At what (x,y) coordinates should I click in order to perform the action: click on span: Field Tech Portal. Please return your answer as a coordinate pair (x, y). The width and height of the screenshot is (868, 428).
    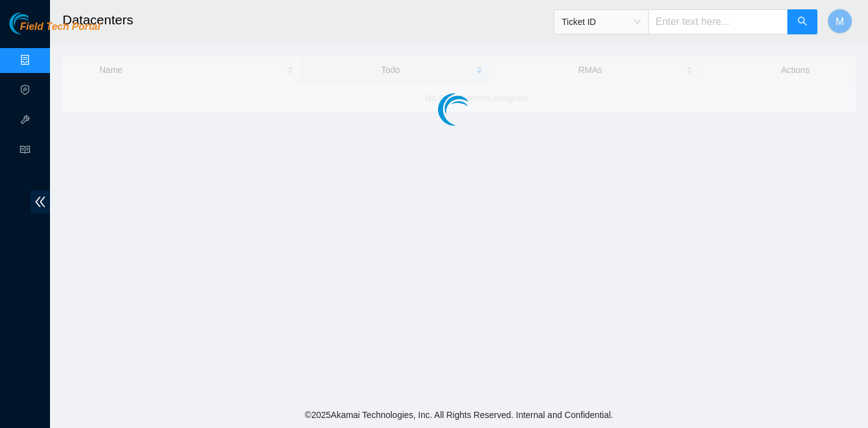
    Looking at the image, I should click on (60, 27).